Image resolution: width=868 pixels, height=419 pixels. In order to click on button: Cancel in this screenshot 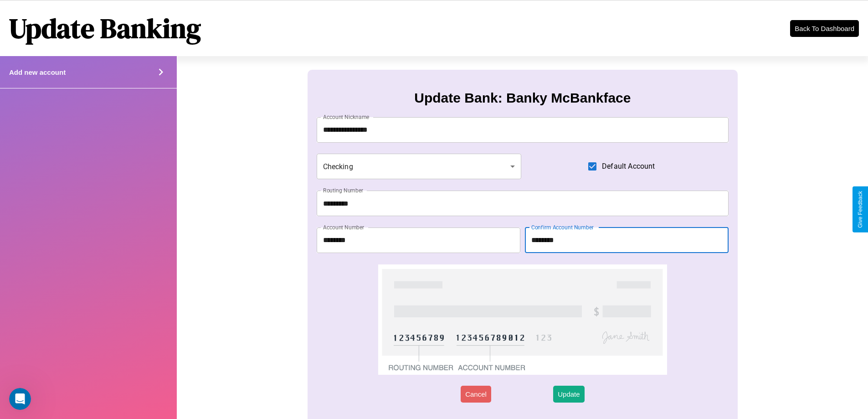, I will do `click(476, 393)`.